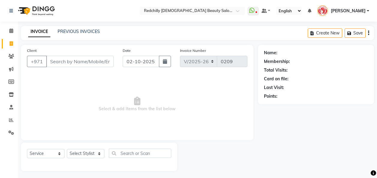 This screenshot has height=178, width=377. I want to click on label: Invoice Number, so click(193, 51).